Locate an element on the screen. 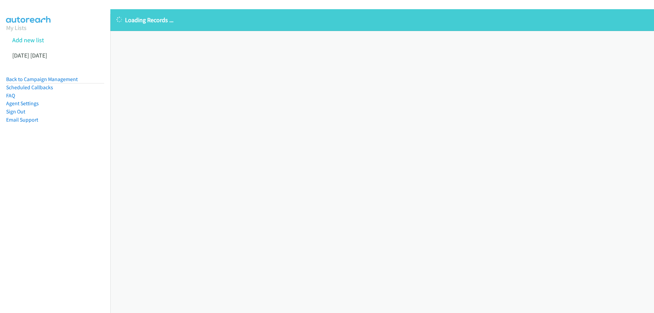 Image resolution: width=654 pixels, height=313 pixels. a: Back to Campaign Management is located at coordinates (42, 79).